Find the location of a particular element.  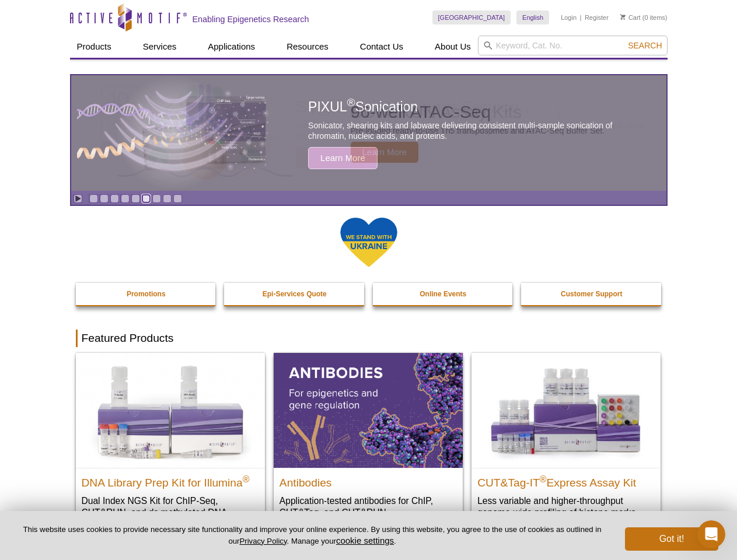

a: Privacy Policy is located at coordinates (262, 541).